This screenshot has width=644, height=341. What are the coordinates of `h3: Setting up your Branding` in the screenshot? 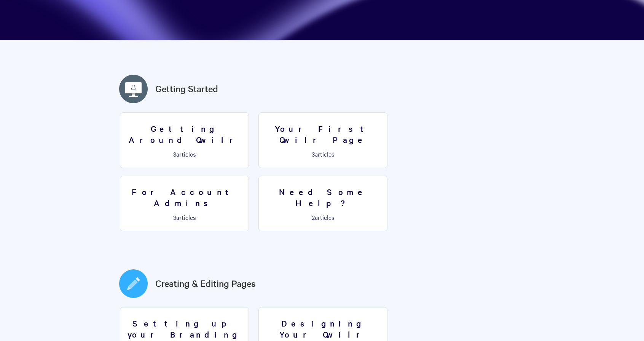 It's located at (184, 328).